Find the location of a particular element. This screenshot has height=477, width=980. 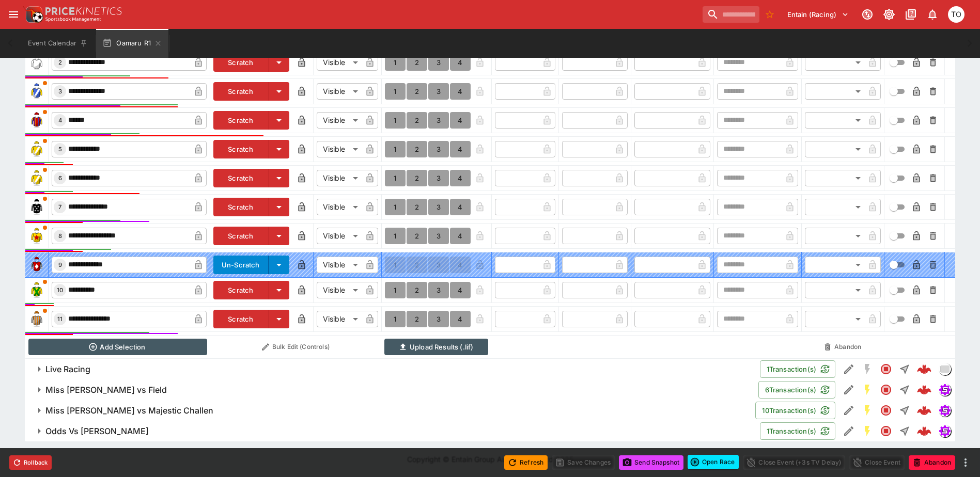

button: No Bookmarks is located at coordinates (769, 15).